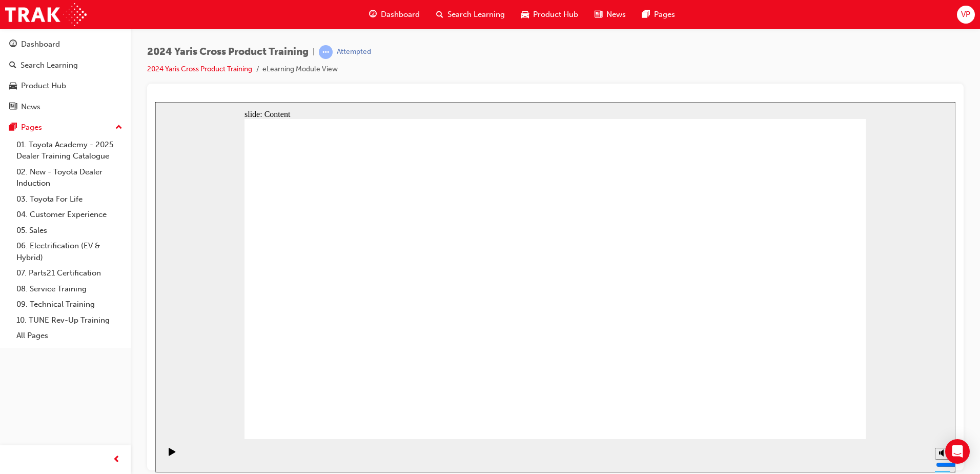  What do you see at coordinates (550, 15) in the screenshot?
I see `a: car-iconProduct Hub` at bounding box center [550, 15].